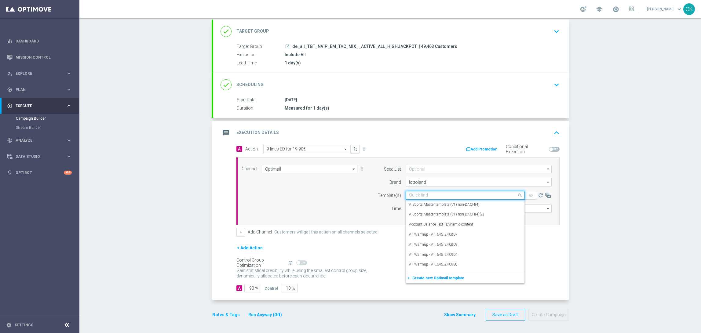  What do you see at coordinates (444, 205) in the screenshot?
I see `label: A Sports Master template (V1) non-DACH(4)` at bounding box center [444, 205].